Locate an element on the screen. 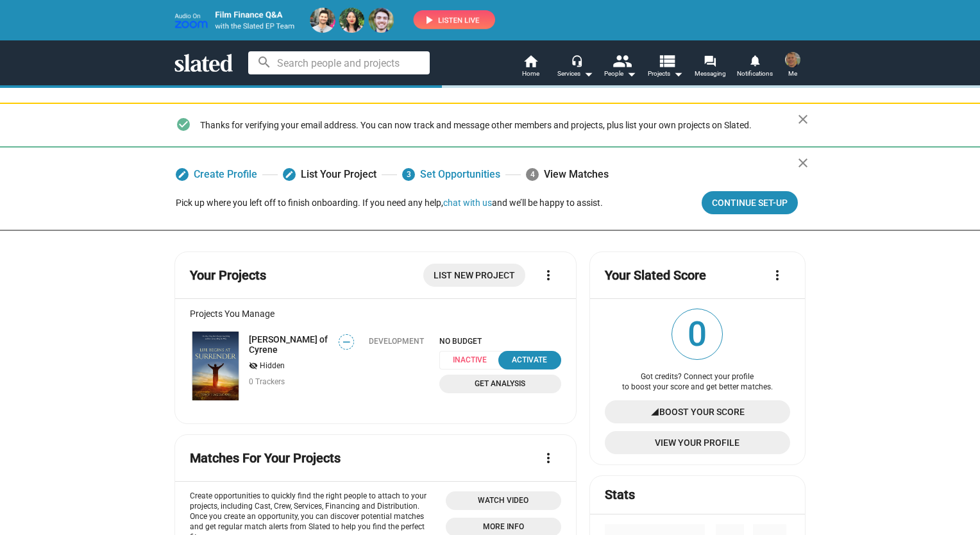  mat-icon: people is located at coordinates (622, 61).